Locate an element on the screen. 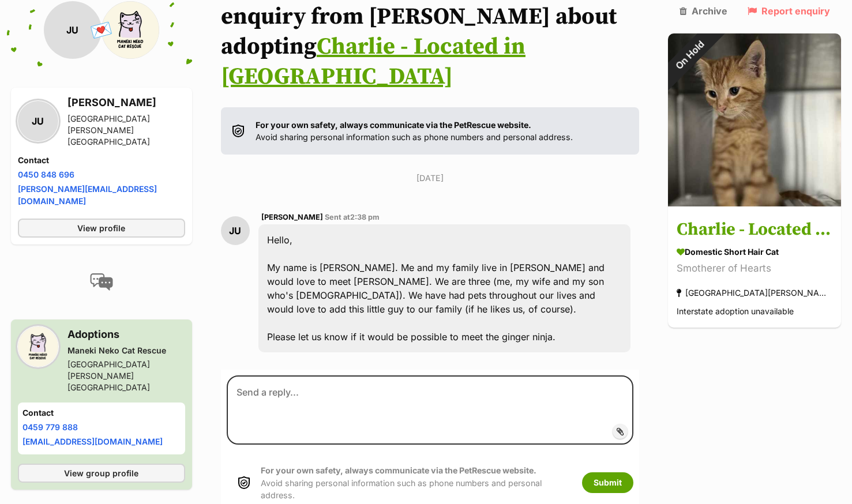 Image resolution: width=852 pixels, height=504 pixels. a: View group profile is located at coordinates (102, 473).